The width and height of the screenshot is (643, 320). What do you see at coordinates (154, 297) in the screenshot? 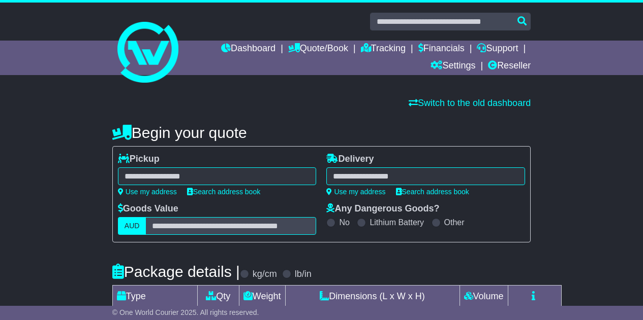
I see `td: Type` at bounding box center [154, 297].